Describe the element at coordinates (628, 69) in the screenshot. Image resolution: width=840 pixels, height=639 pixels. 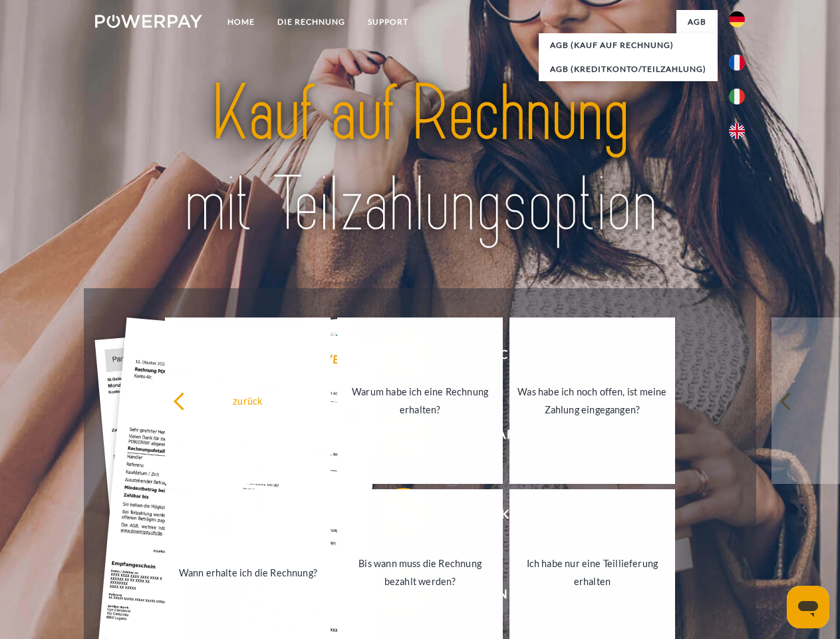
I see `a: AGB (Kreditkonto/Teilzahlung)` at that location.